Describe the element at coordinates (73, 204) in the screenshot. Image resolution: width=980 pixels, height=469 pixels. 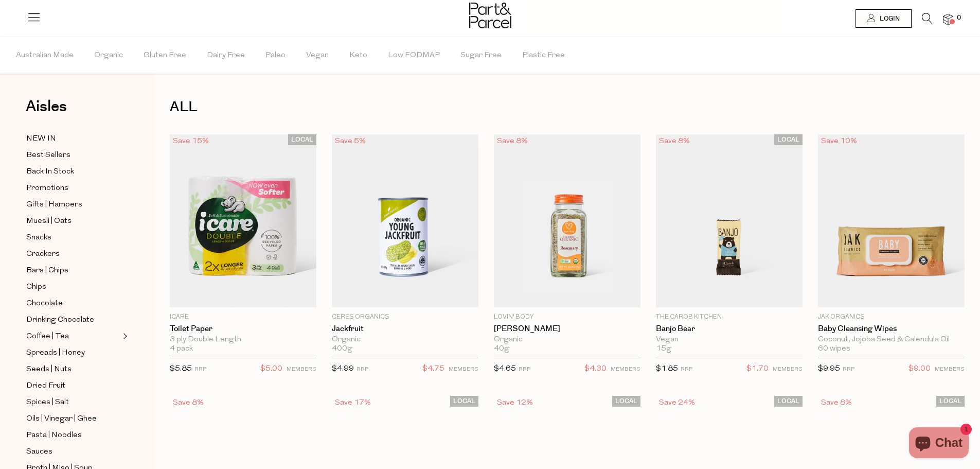
I see `a: Gifts | Hampers` at that location.